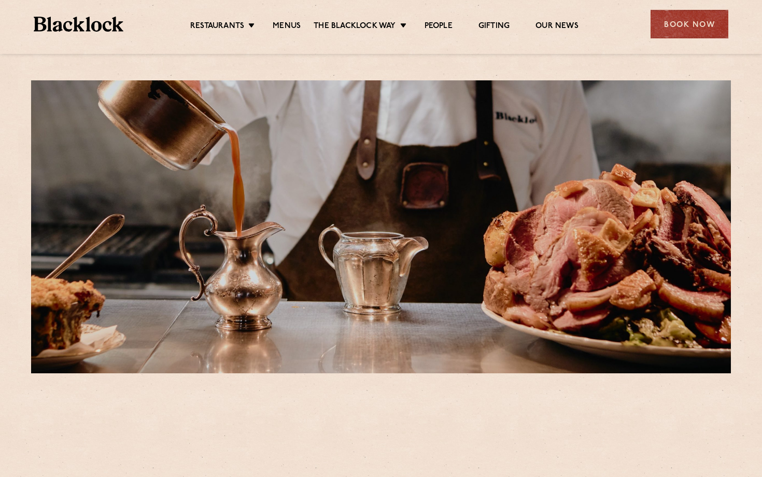  What do you see at coordinates (439, 27) in the screenshot?
I see `a: People` at bounding box center [439, 27].